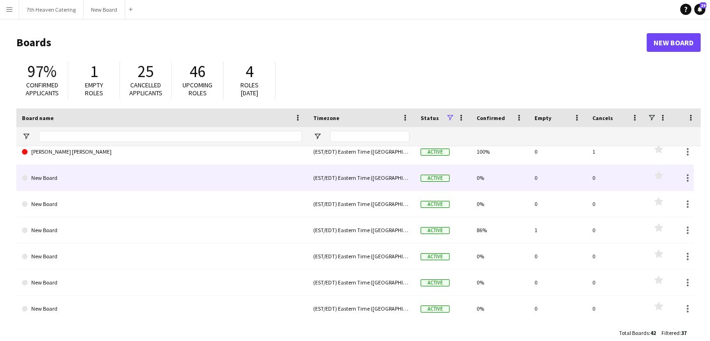  What do you see at coordinates (146, 89) in the screenshot?
I see `span: Cancelled applicants` at bounding box center [146, 89].